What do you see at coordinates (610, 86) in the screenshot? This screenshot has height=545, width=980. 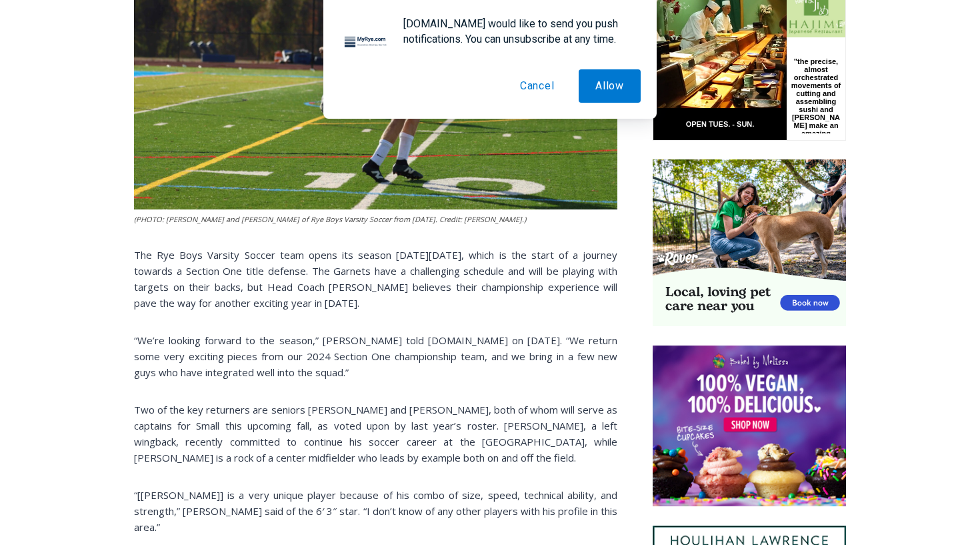 I see `button: Allow` at bounding box center [610, 86].